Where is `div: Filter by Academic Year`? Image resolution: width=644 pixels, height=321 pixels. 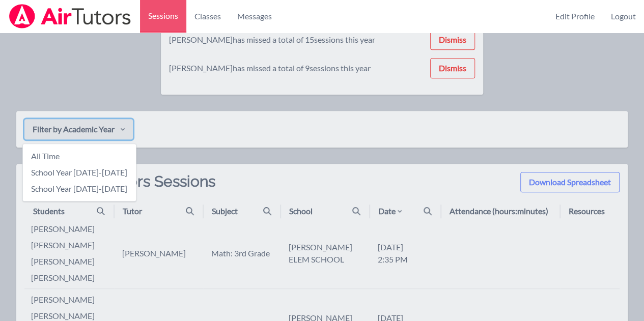 div: Filter by Academic Year is located at coordinates (79, 172).